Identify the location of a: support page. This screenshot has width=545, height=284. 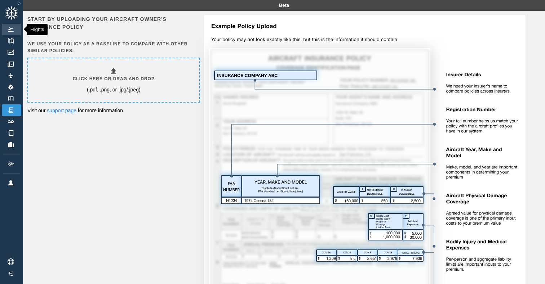
(62, 111).